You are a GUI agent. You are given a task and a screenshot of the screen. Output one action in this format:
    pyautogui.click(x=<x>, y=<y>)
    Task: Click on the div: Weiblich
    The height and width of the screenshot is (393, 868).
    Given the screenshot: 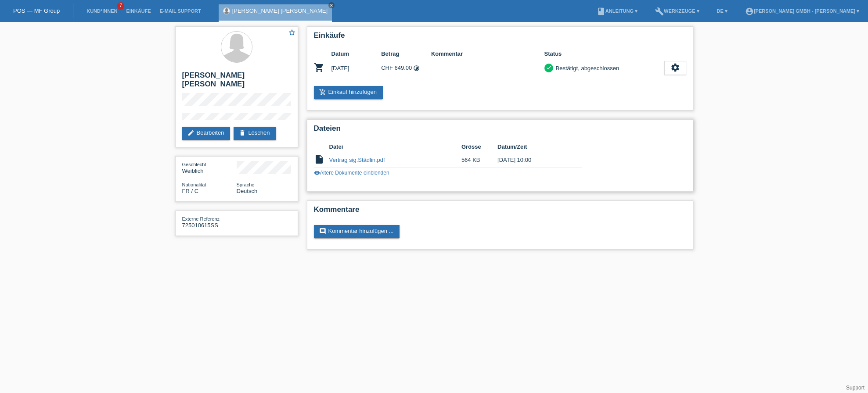 What is the action you would take?
    pyautogui.click(x=209, y=167)
    